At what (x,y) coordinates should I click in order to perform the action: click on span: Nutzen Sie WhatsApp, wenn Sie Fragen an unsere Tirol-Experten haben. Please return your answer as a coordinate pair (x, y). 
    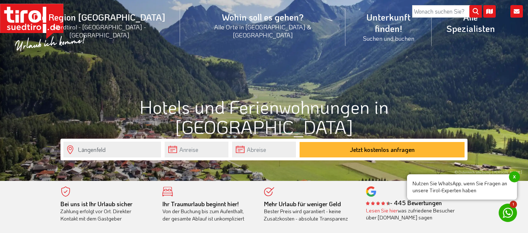
    Looking at the image, I should click on (462, 187).